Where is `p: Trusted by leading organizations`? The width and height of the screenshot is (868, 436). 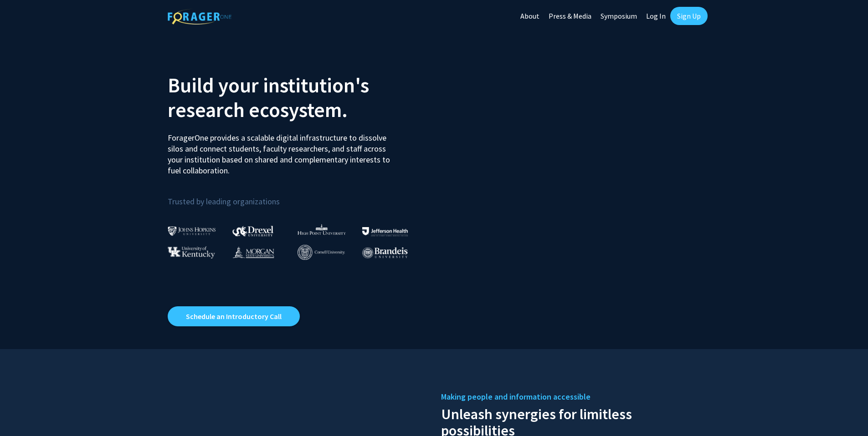 p: Trusted by leading organizations is located at coordinates (297, 196).